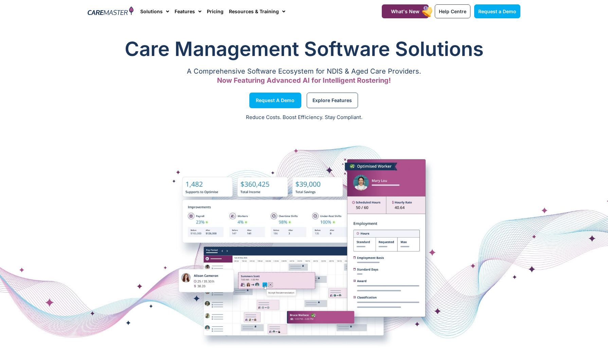 The image size is (608, 351). Describe the element at coordinates (304, 80) in the screenshot. I see `span: Now Featuring Advanced AI for Intelligent Rostering!` at that location.